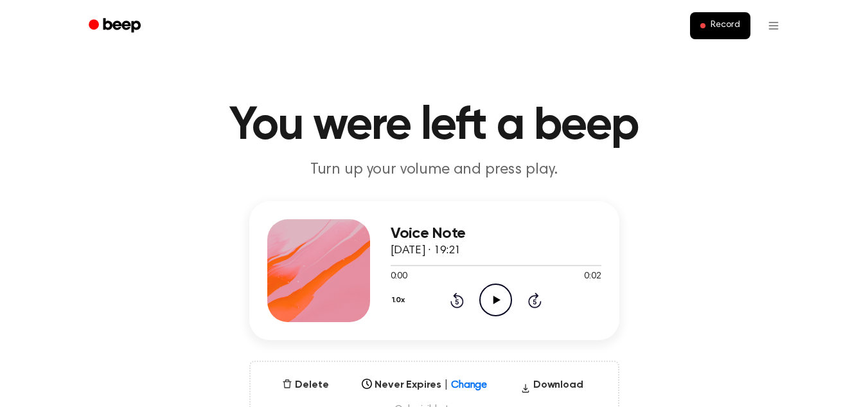 The height and width of the screenshot is (407, 868). What do you see at coordinates (434, 126) in the screenshot?
I see `h1: You were left a beep` at bounding box center [434, 126].